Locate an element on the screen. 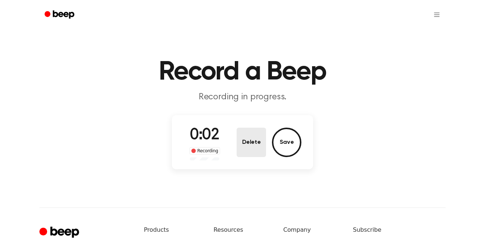 The width and height of the screenshot is (485, 238). h6: Company is located at coordinates (312, 230).